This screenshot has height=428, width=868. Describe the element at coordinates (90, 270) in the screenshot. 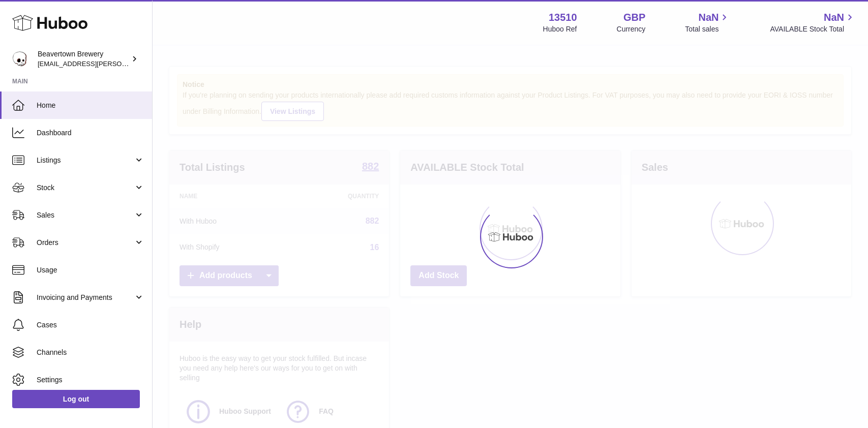

I see `span: Usage` at that location.